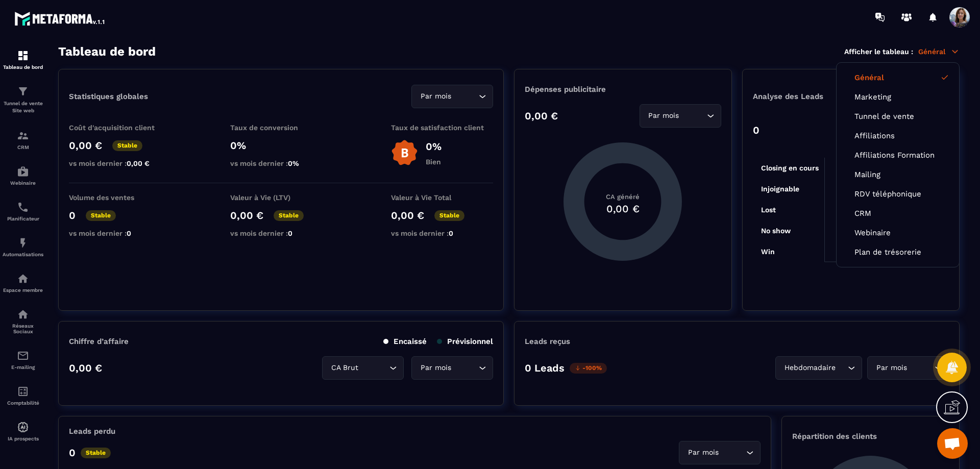 The width and height of the screenshot is (980, 469). What do you see at coordinates (405, 152) in the screenshot?
I see `img: b-badge-o.b3b20ee6.svg` at bounding box center [405, 152].